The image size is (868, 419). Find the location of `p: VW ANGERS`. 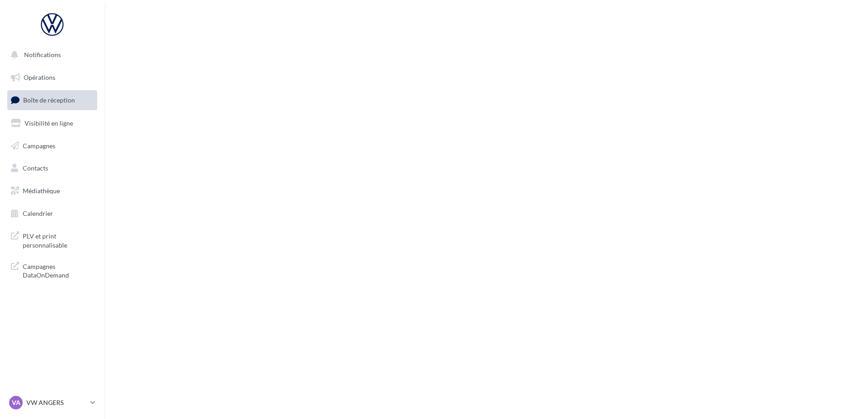

p: VW ANGERS is located at coordinates (56, 403).